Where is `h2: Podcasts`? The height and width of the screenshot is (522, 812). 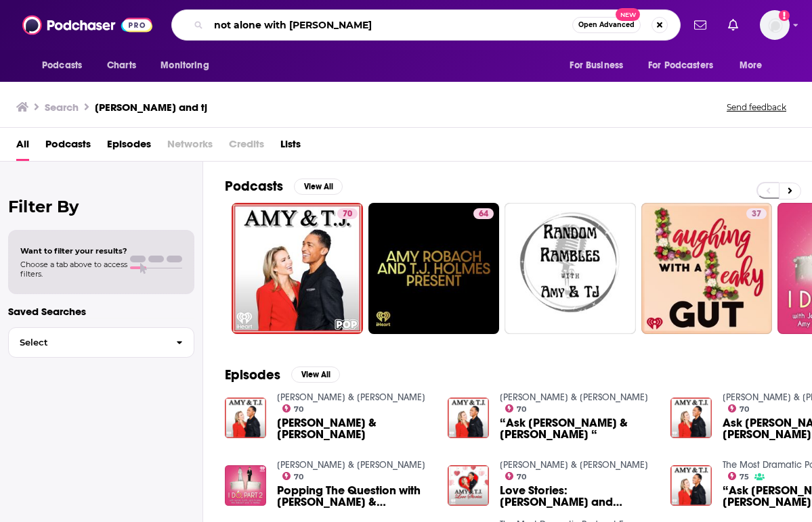 h2: Podcasts is located at coordinates (254, 186).